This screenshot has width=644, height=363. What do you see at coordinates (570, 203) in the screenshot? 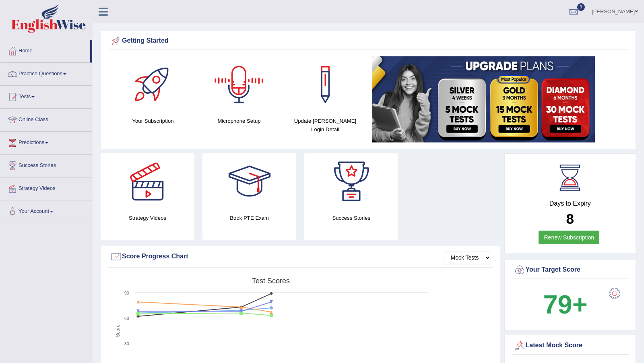
I see `h4: Days to Expiry` at bounding box center [570, 203].